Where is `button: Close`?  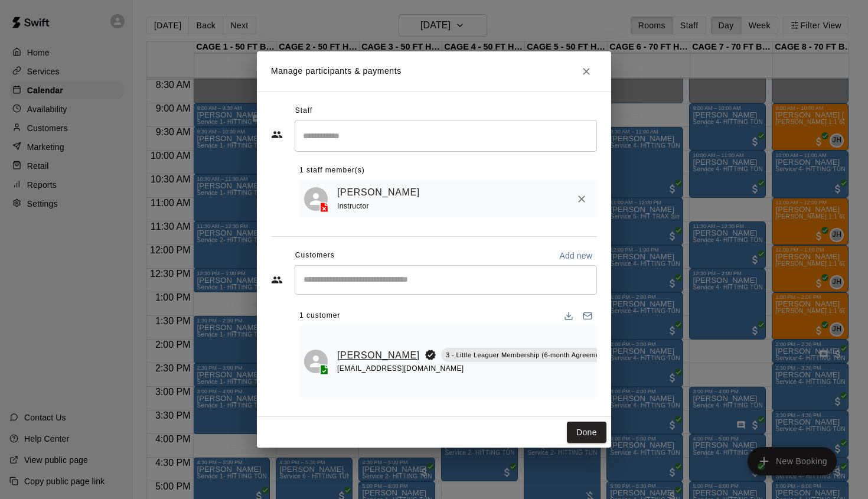 button: Close is located at coordinates (586, 72).